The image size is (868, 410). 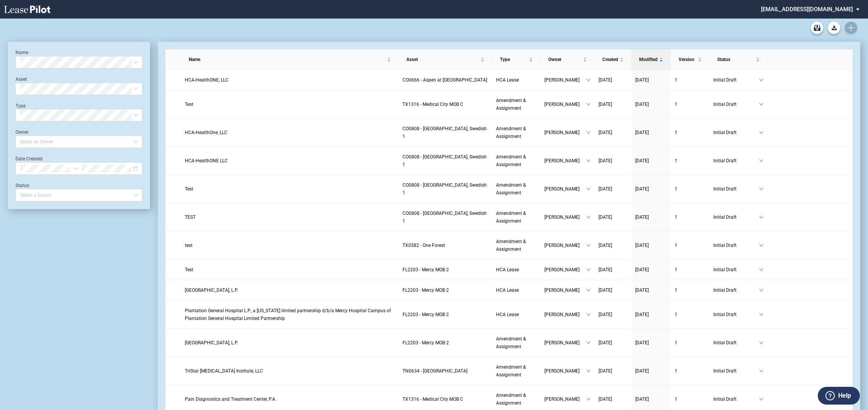 What do you see at coordinates (445, 59) in the screenshot?
I see `th: Asset` at bounding box center [445, 59].